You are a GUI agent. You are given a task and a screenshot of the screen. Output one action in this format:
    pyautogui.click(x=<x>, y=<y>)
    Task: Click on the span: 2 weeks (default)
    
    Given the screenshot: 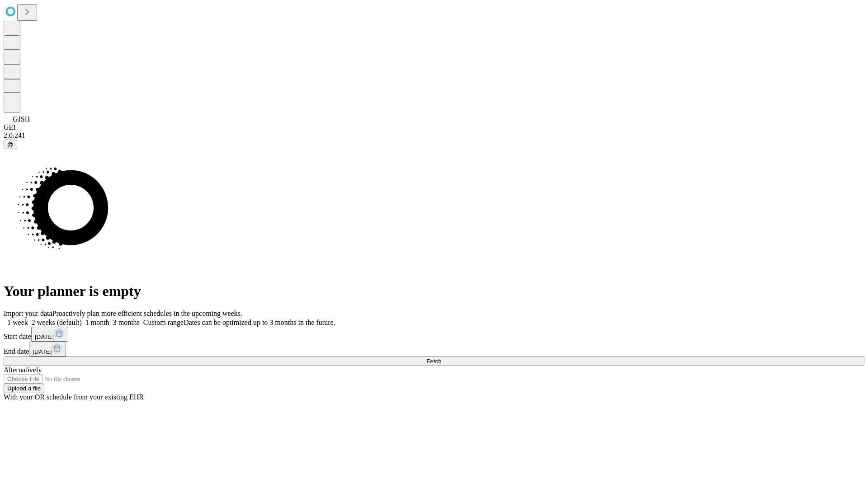 What is the action you would take?
    pyautogui.click(x=56, y=323)
    